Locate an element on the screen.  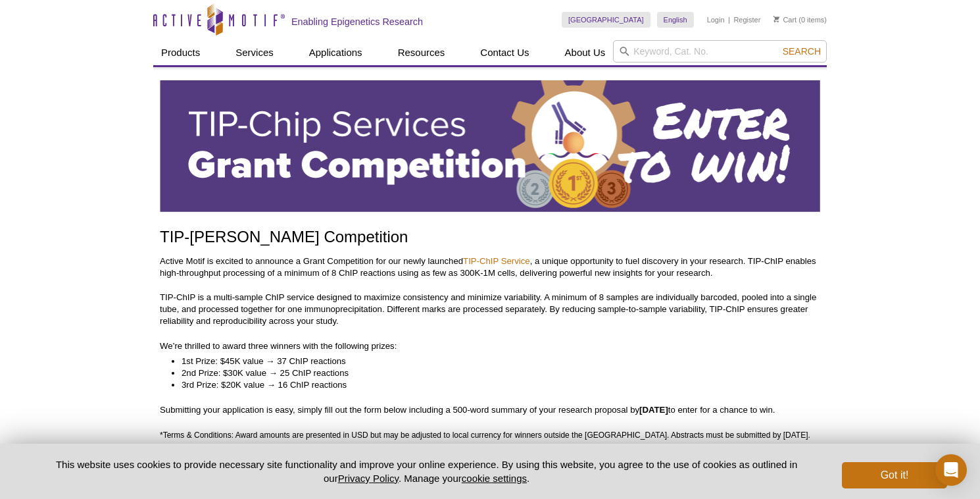
a: Services is located at coordinates (254, 53).